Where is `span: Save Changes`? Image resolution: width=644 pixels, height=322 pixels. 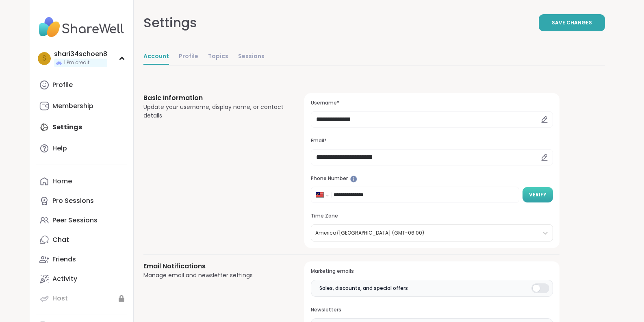
span: Save Changes is located at coordinates (572, 23).